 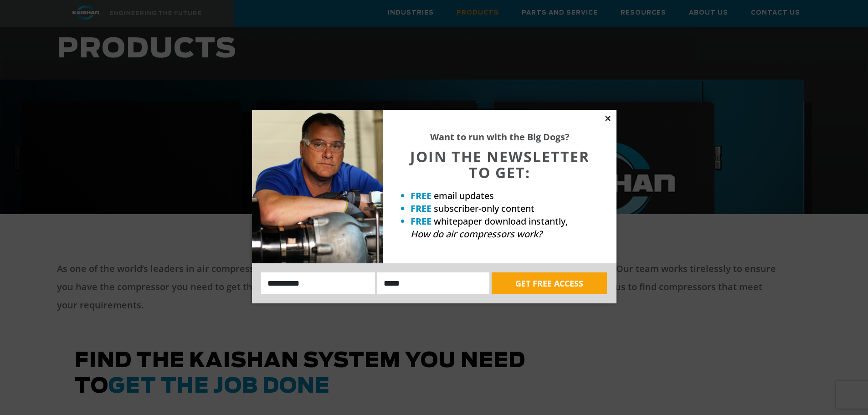 I want to click on em: How do air compressors work?, so click(x=476, y=234).